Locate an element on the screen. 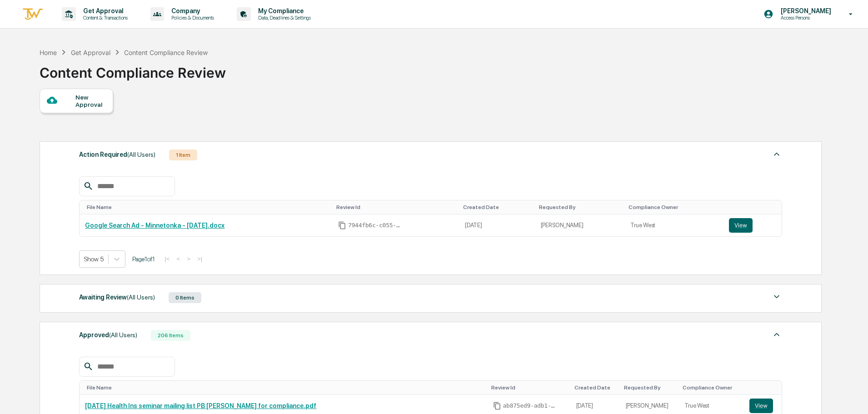  div: 1 Item is located at coordinates (183, 155).